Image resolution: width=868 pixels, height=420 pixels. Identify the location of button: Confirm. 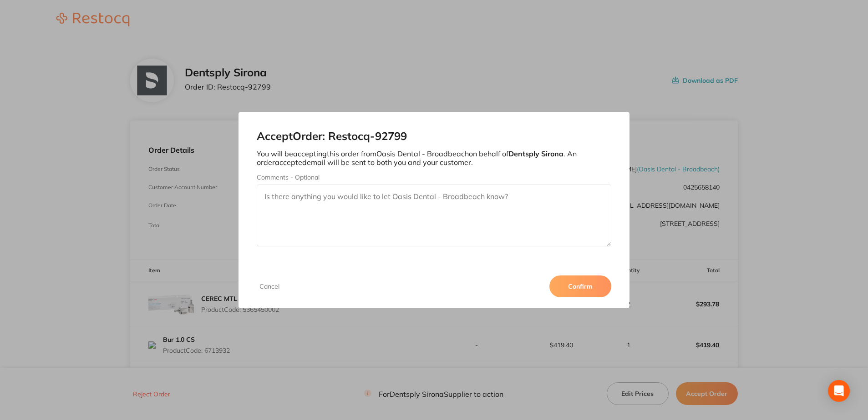
(580, 286).